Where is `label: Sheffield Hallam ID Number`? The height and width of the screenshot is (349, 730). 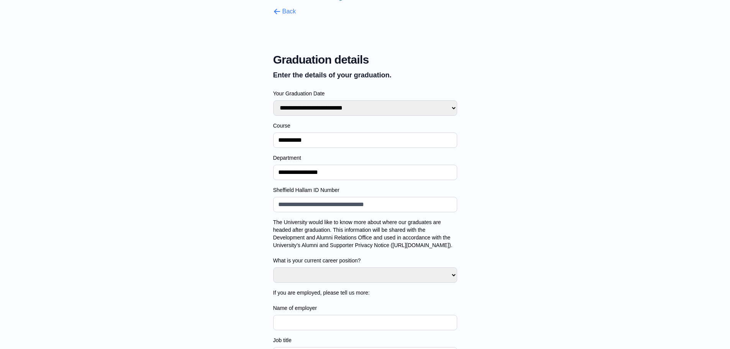
label: Sheffield Hallam ID Number is located at coordinates (365, 190).